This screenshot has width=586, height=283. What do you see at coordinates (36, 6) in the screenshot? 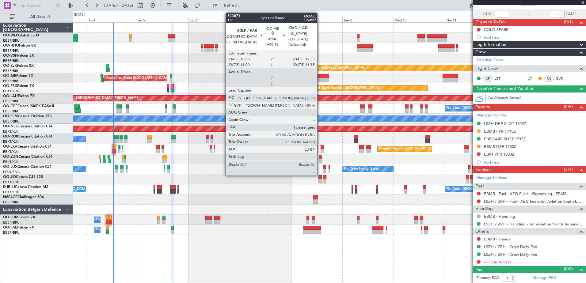
I see `input: Trip Number` at bounding box center [36, 6].